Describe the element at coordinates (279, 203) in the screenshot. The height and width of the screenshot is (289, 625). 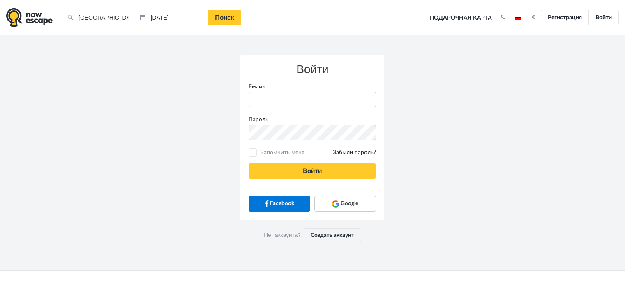
I see `a: Facebook` at that location.